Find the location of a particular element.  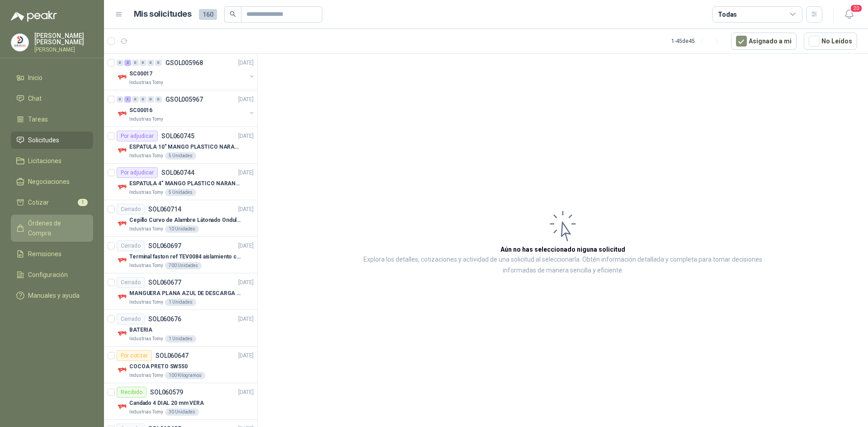

span: Licitaciones is located at coordinates (45, 161).